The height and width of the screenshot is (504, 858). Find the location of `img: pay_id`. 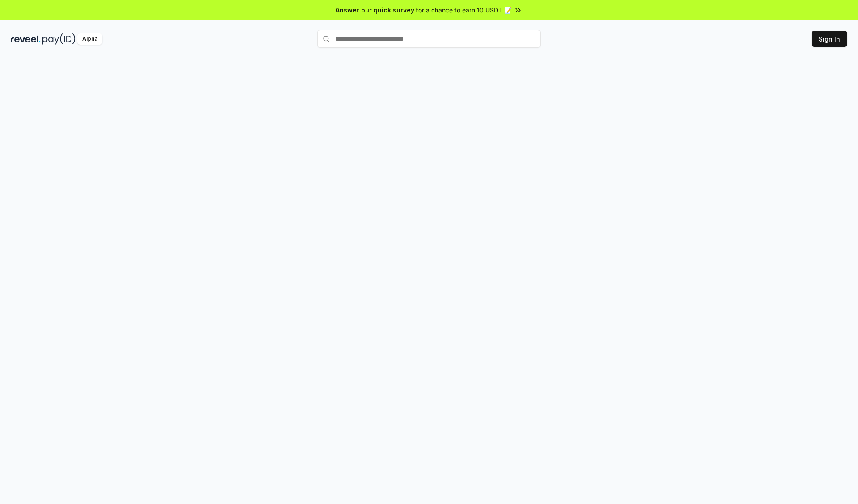

img: pay_id is located at coordinates (59, 39).